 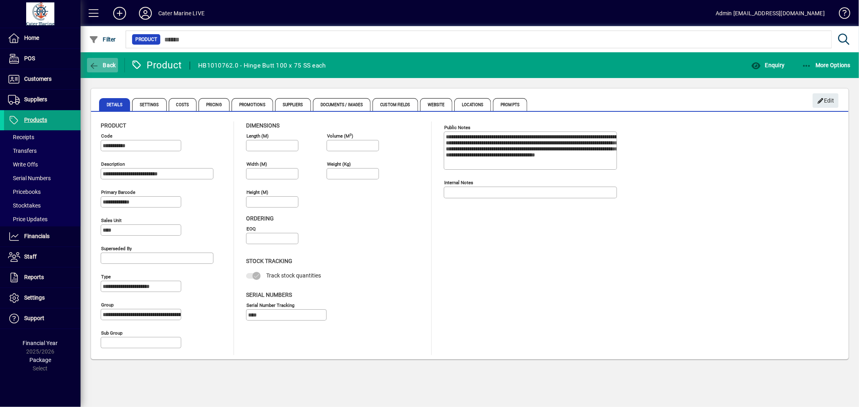 What do you see at coordinates (293, 276) in the screenshot?
I see `span: Track stock quantities` at bounding box center [293, 276].